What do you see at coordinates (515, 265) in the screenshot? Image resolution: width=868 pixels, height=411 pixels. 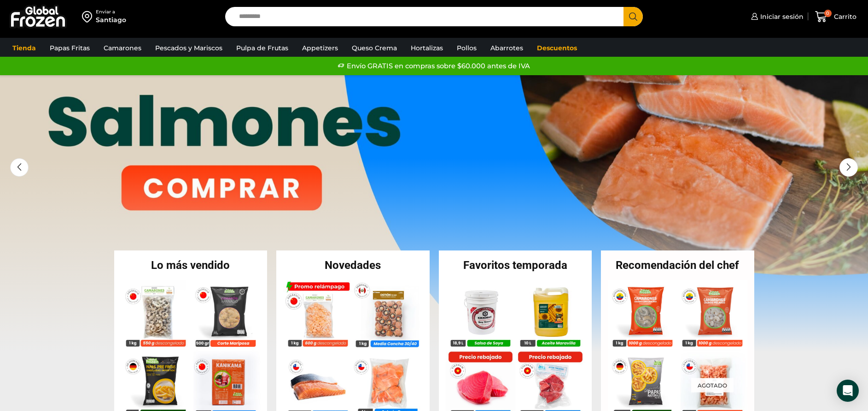 I see `h2: Favoritos temporada` at bounding box center [515, 265].